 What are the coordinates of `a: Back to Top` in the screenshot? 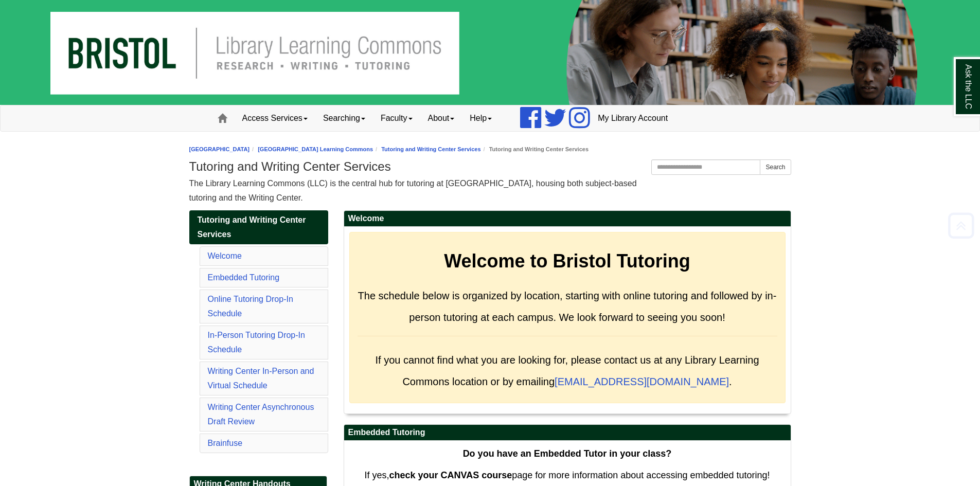 It's located at (961, 225).